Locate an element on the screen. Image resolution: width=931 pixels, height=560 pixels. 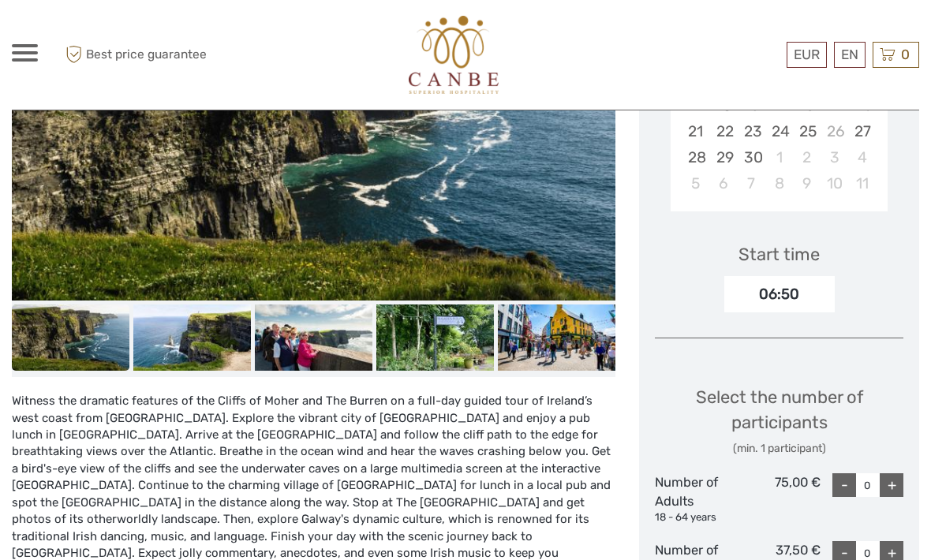
div: Not available Friday, September 26th, 2025 is located at coordinates (834, 131).